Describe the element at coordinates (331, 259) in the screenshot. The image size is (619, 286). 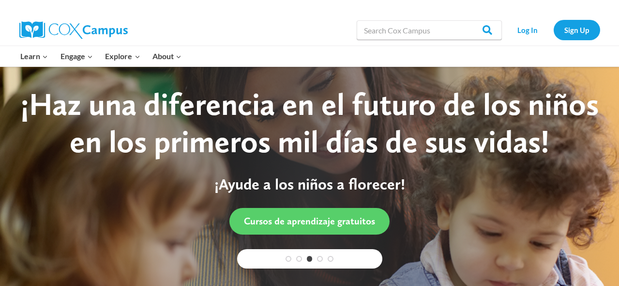
I see `a: 5` at that location.